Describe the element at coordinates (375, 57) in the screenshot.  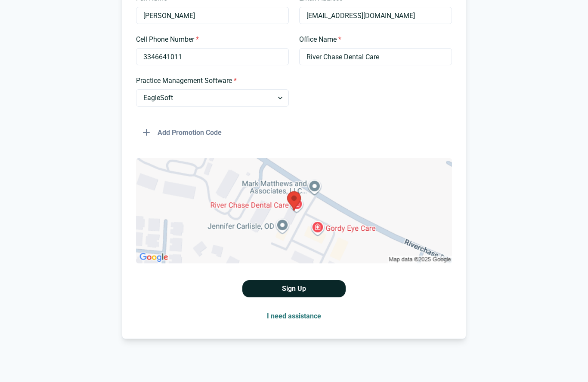
I see `input: Type your office name and address` at that location.